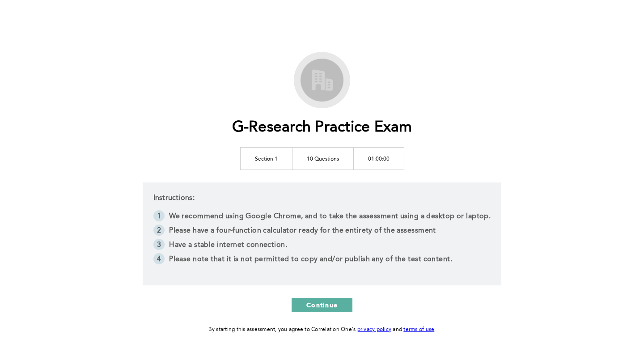  I want to click on li: Have a stable internet connection., so click(322, 246).